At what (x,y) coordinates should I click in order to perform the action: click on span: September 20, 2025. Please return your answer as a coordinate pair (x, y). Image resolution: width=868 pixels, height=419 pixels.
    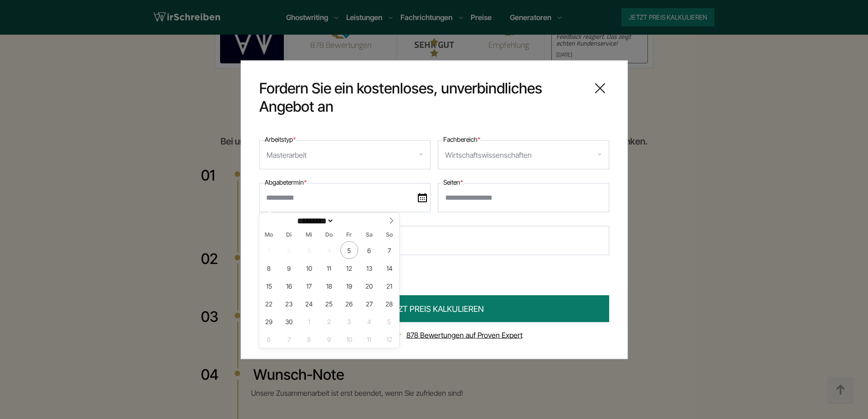
    Looking at the image, I should click on (369, 286).